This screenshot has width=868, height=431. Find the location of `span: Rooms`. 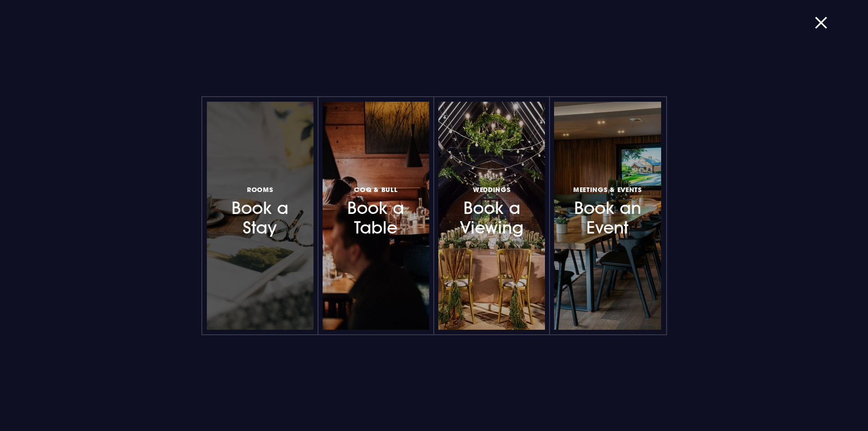

span: Rooms is located at coordinates (260, 190).